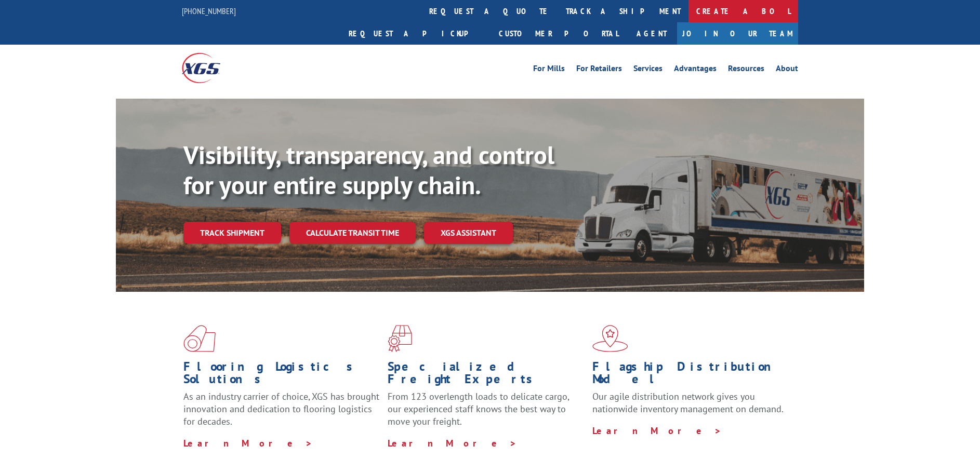 This screenshot has width=980, height=473. I want to click on img: xgs-icon-focused-on-flooring-red, so click(399, 339).